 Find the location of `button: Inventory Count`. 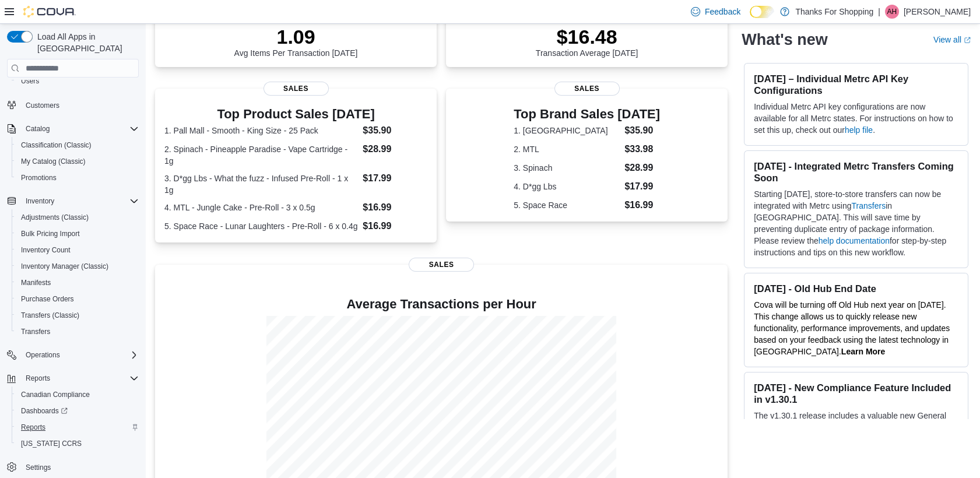

button: Inventory Count is located at coordinates (78, 250).